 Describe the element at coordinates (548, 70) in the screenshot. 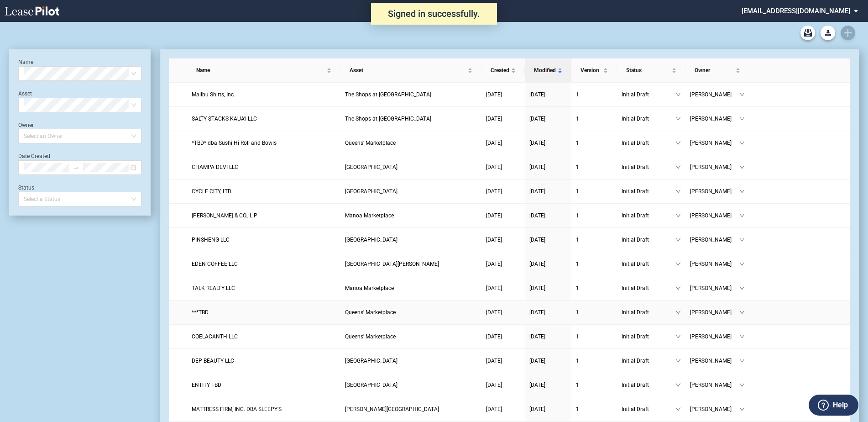

I see `th: Modified` at that location.